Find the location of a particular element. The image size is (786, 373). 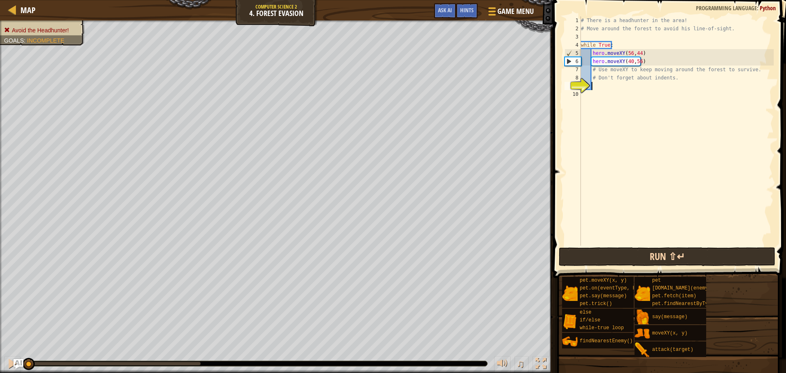

div: 8 is located at coordinates (573, 78).